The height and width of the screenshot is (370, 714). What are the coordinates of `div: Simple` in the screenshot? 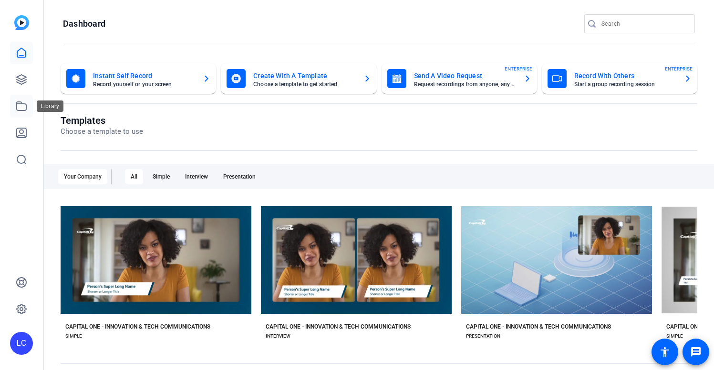 It's located at (161, 177).